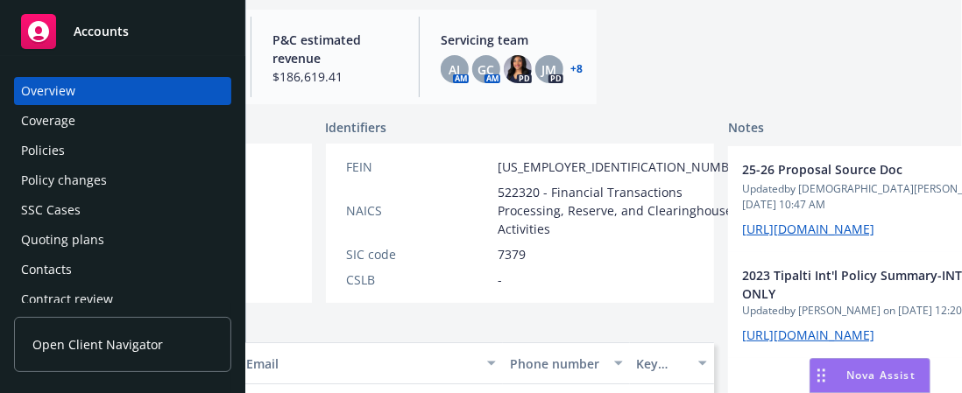 This screenshot has height=393, width=962. What do you see at coordinates (870, 376) in the screenshot?
I see `button: Nova Assist` at bounding box center [870, 376].